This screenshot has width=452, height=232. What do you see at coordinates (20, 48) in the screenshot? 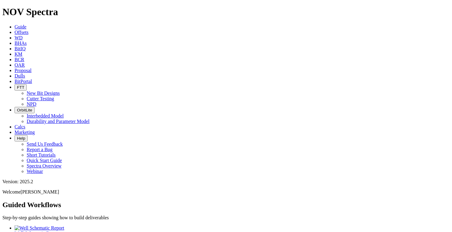
I see `span: BitIQ` at bounding box center [20, 48].